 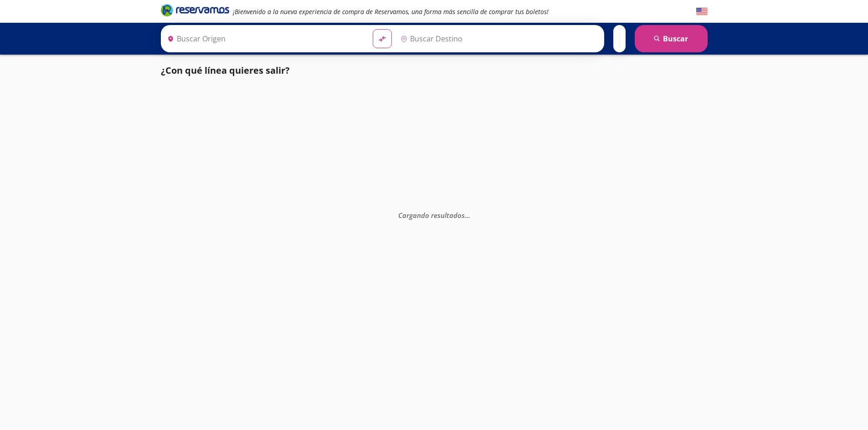 I want to click on a: Brand Logo, so click(x=195, y=11).